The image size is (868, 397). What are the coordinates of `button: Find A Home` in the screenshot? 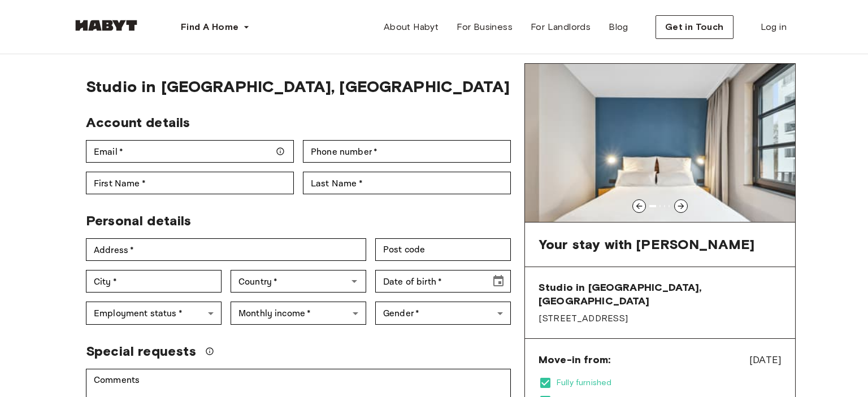 It's located at (216, 27).